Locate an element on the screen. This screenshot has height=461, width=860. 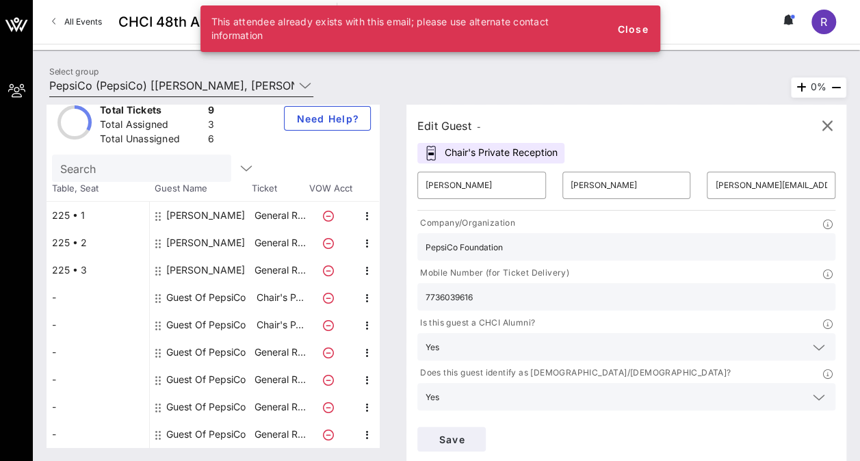
span: Save is located at coordinates (452, 439).